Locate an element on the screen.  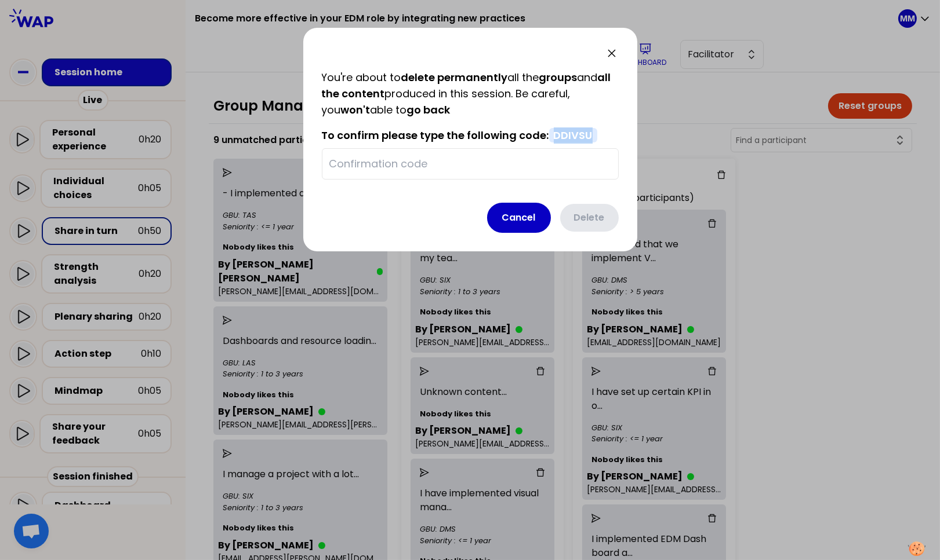
button: Cancel is located at coordinates (519, 218).